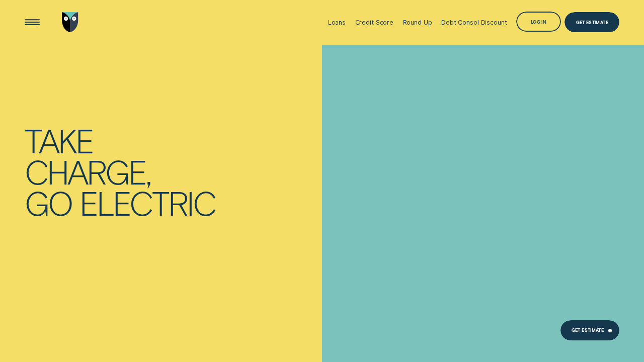 The height and width of the screenshot is (362, 644). What do you see at coordinates (122, 172) in the screenshot?
I see `div: Take charge, go electric` at bounding box center [122, 172].